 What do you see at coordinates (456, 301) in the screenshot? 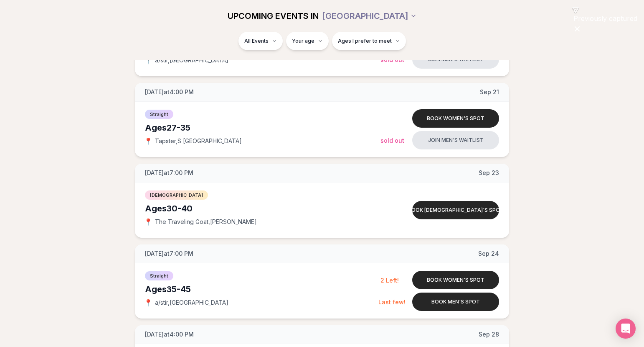
I see `a: Book men's spot` at bounding box center [456, 301].